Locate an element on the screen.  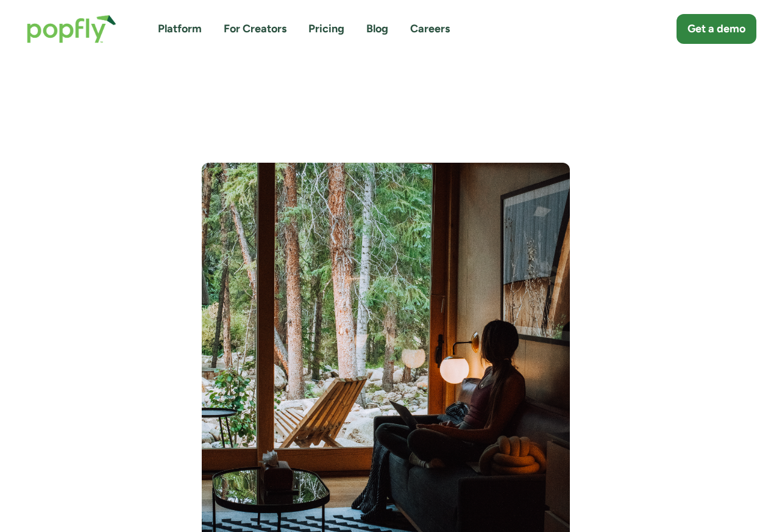
a: Careers is located at coordinates (430, 28).